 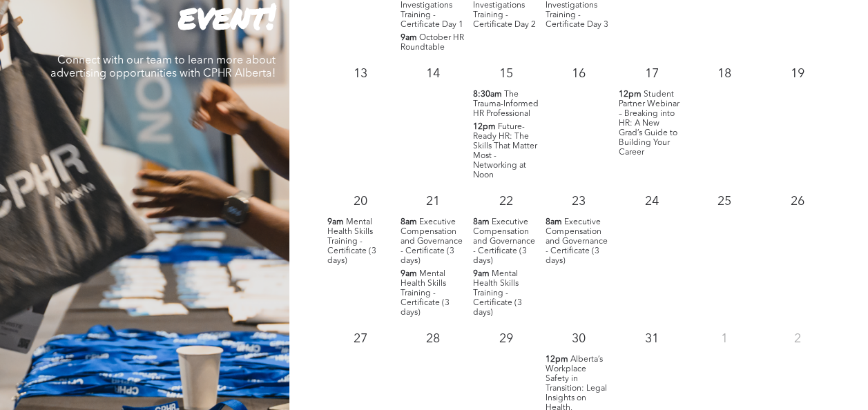 What do you see at coordinates (433, 74) in the screenshot?
I see `p: 14` at bounding box center [433, 74].